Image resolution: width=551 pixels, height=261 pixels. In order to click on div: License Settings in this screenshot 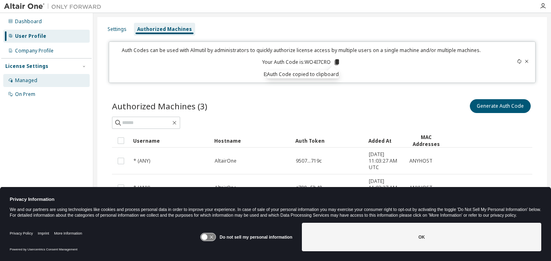, I will do `click(27, 66)`.